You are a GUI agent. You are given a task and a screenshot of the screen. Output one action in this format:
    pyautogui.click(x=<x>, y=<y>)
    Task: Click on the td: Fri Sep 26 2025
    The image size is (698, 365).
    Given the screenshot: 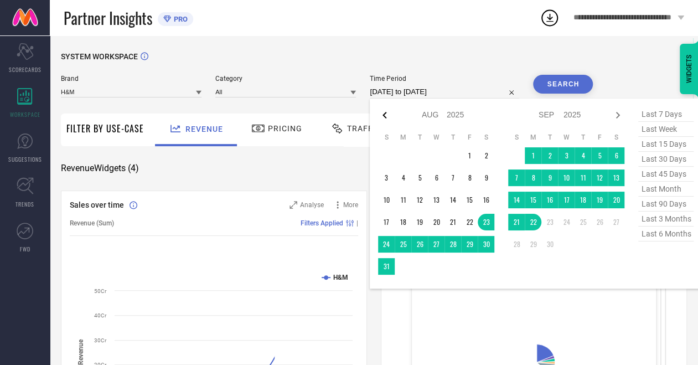 What is the action you would take?
    pyautogui.click(x=599, y=222)
    